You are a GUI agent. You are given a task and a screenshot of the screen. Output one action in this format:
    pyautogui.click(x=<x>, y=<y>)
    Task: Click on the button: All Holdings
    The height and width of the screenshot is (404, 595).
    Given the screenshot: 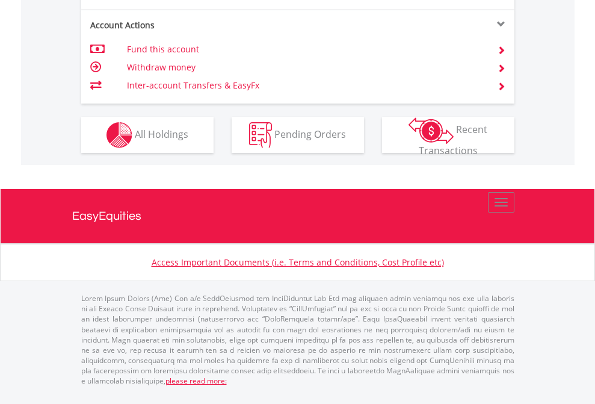 What is the action you would take?
    pyautogui.click(x=147, y=135)
    